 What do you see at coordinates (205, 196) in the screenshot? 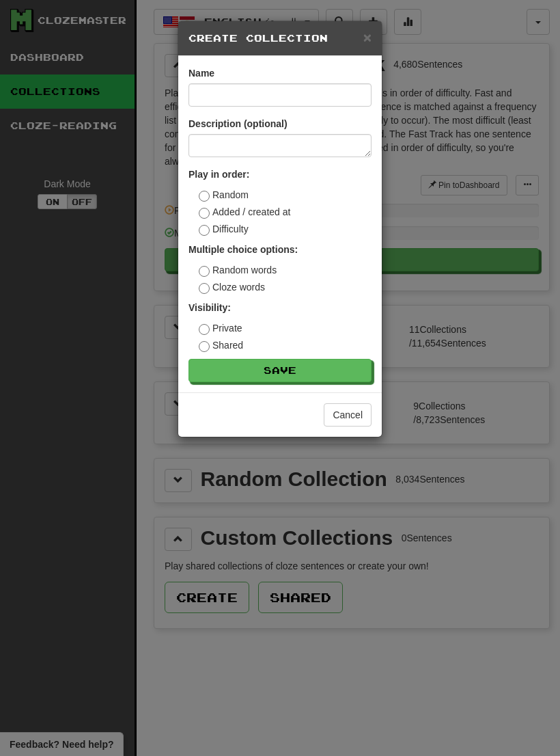
I see `input: Random` at bounding box center [205, 196].